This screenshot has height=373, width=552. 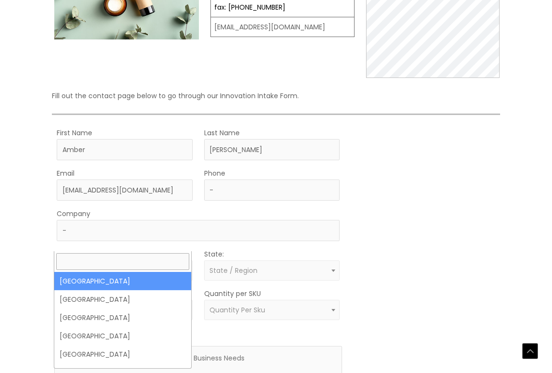 What do you see at coordinates (234, 270) in the screenshot?
I see `span: State / Region` at bounding box center [234, 270].